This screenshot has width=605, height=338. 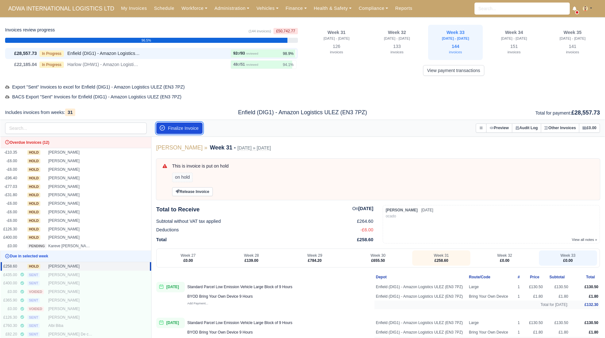 What do you see at coordinates (265, 221) in the screenshot?
I see `div: Subtotal without VAT tax applied` at bounding box center [265, 221].